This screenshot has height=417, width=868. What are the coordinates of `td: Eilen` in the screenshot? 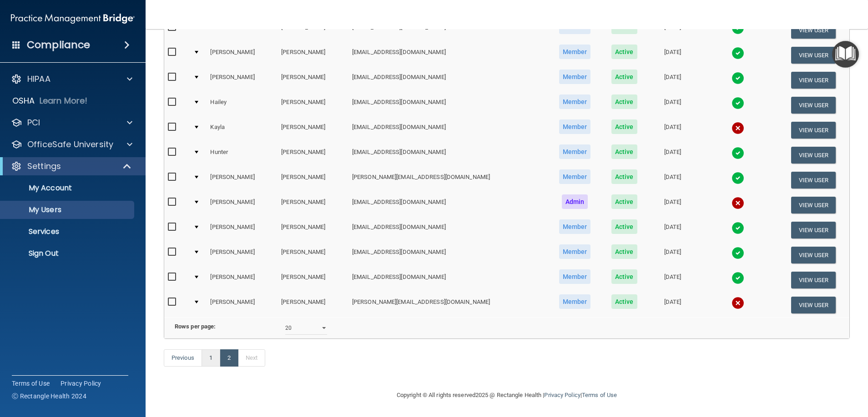 It's located at (242, 30).